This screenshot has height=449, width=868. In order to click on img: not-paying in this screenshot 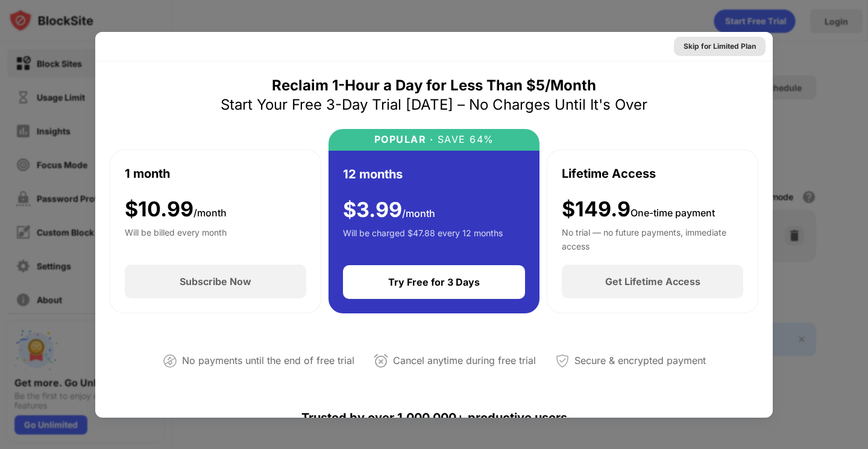, I will do `click(170, 361)`.